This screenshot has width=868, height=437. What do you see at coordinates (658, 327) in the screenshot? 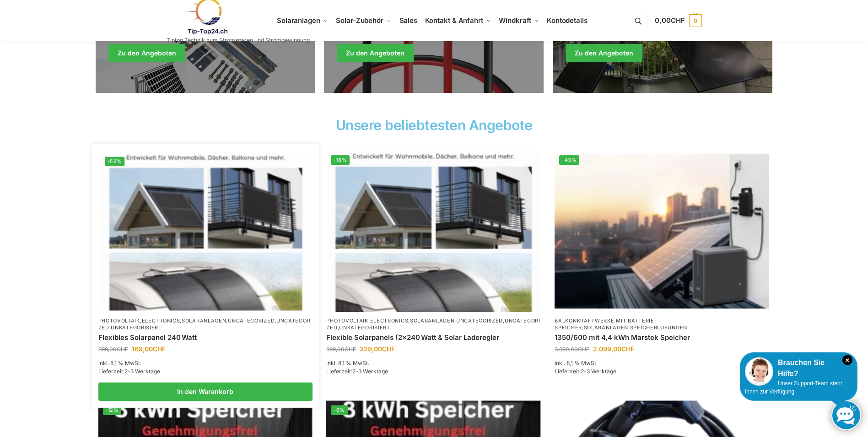
I see `a: Speicherlösungen` at bounding box center [658, 327].